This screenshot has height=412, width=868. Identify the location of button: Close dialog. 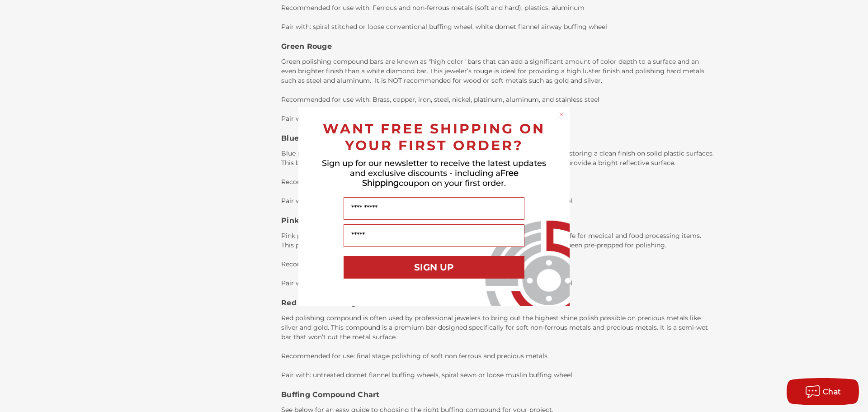
(561, 115).